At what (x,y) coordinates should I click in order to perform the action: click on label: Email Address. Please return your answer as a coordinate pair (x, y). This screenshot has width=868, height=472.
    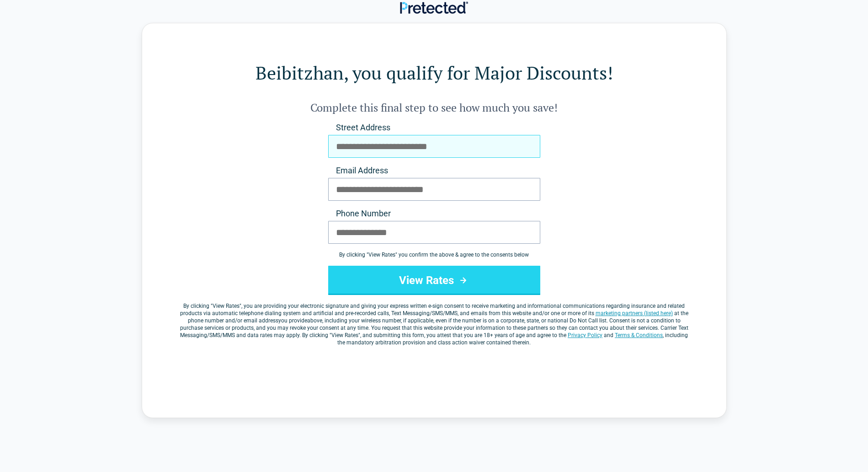
    Looking at the image, I should click on (434, 171).